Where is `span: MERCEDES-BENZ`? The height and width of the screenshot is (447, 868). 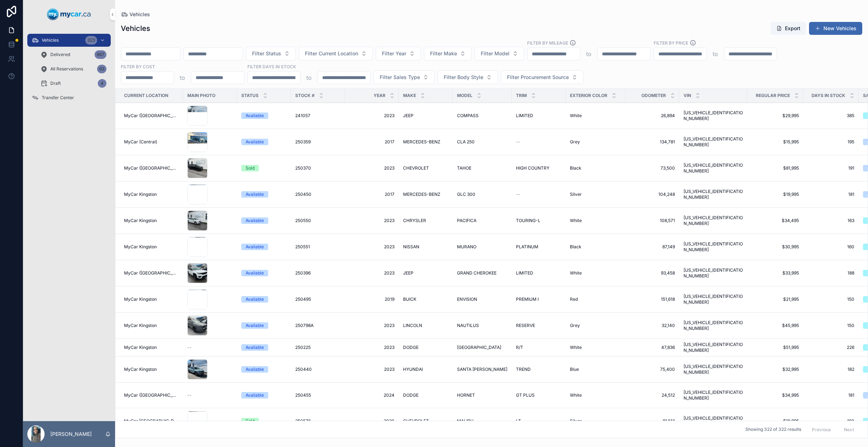 span: MERCEDES-BENZ is located at coordinates (422, 194).